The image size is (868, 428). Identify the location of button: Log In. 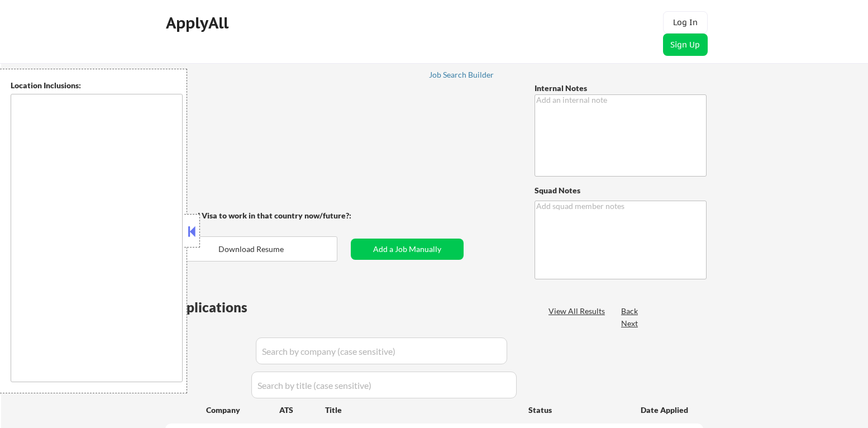
(686, 23).